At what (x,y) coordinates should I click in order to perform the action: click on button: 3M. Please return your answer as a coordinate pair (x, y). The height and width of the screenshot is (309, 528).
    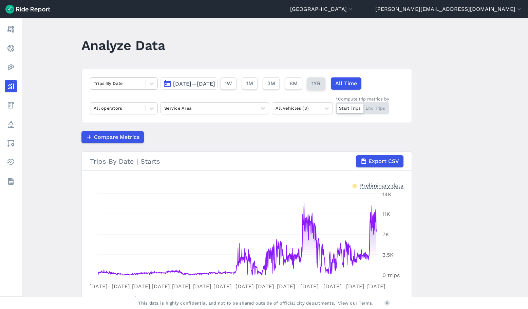
    Looking at the image, I should click on (271, 83).